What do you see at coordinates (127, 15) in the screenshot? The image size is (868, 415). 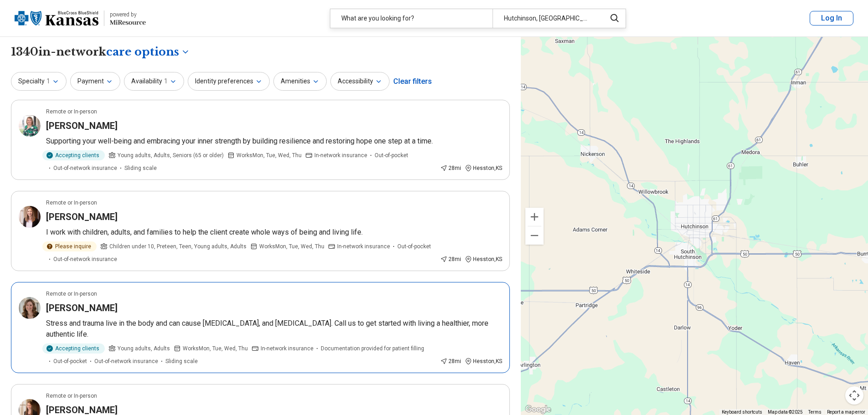 I see `div: powered by` at bounding box center [127, 15].